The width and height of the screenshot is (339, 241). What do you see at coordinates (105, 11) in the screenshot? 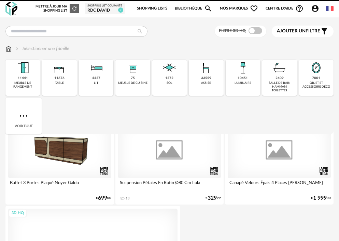
I see `div: RDC David` at bounding box center [105, 11].